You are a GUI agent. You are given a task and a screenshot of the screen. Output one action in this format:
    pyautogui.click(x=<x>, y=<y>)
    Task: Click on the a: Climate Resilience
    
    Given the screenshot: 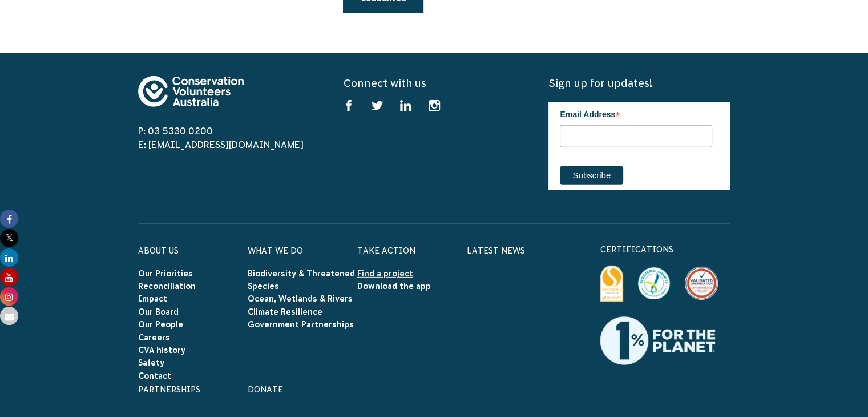 What is the action you would take?
    pyautogui.click(x=285, y=312)
    